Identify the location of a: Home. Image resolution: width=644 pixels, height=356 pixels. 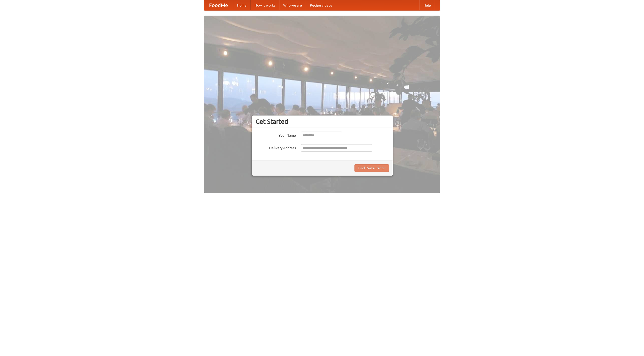
(241, 5).